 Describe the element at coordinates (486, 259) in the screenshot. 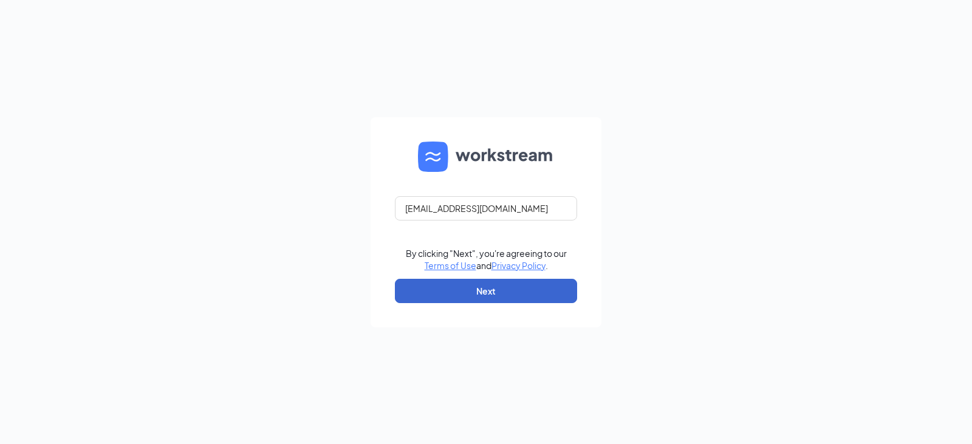

I see `div: By clicking "Next", you're agreeing to our and .` at that location.